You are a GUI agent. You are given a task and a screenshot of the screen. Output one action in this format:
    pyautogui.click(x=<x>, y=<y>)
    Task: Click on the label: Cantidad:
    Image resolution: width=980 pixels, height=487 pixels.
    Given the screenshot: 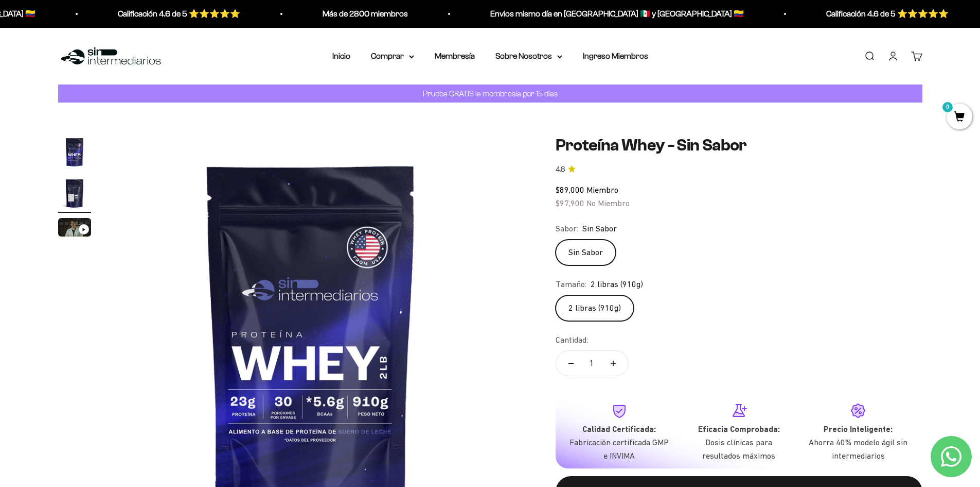 What is the action you would take?
    pyautogui.click(x=572, y=340)
    